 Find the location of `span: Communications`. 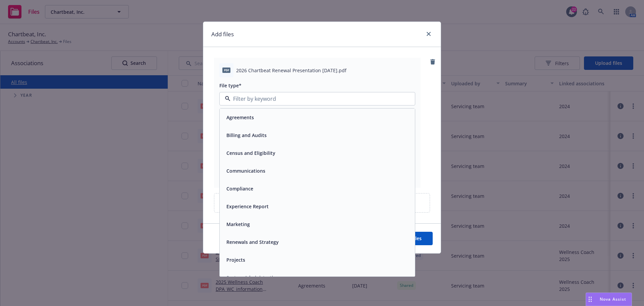

span: Communications is located at coordinates (246, 171).